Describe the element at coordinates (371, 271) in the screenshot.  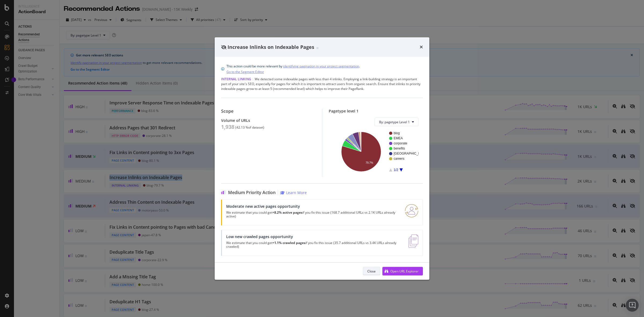
I see `button: Close` at that location.